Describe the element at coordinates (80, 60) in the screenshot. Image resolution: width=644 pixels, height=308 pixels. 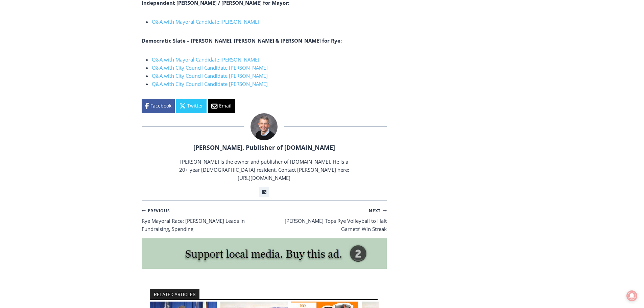
I see `div: 6` at that location.